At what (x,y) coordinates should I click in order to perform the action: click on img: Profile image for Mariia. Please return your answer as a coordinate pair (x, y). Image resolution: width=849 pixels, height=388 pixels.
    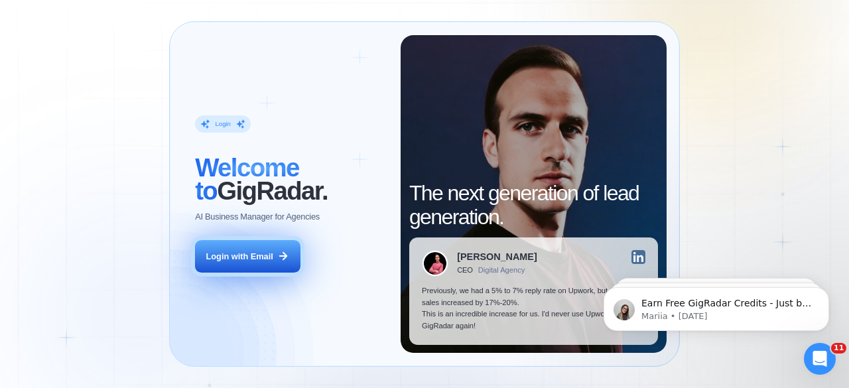
    Looking at the image, I should click on (40, 50).